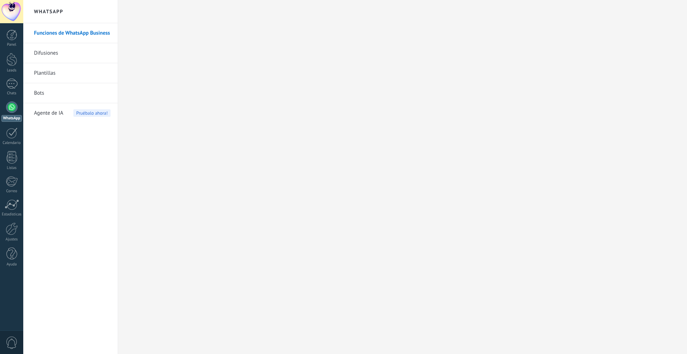 This screenshot has height=354, width=687. Describe the element at coordinates (70, 33) in the screenshot. I see `li: Funciones de WhatsApp Business` at that location.